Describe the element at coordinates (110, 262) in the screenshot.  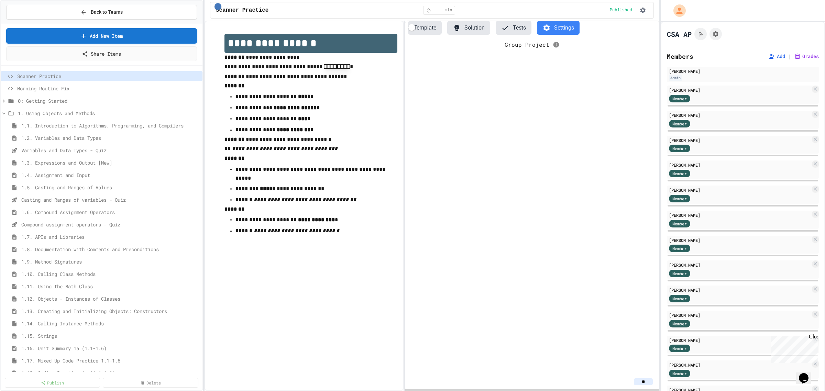
I see `span: 1.9. Method Signatures` at that location.